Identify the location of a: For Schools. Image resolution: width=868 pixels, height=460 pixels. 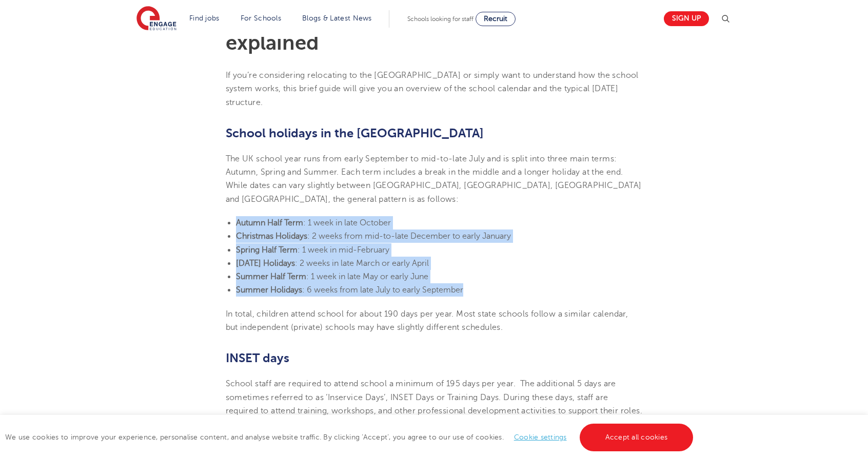
(261, 18).